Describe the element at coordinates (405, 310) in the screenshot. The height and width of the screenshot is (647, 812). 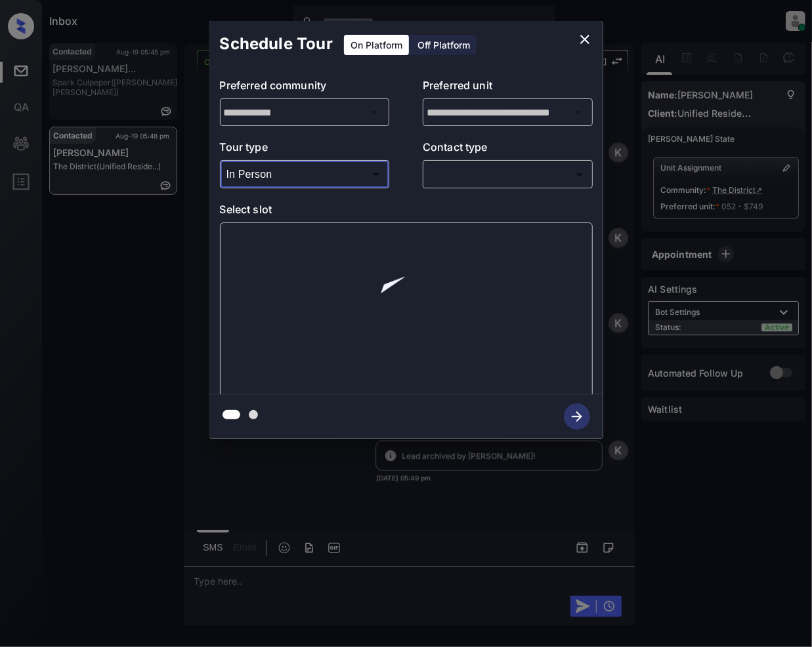
I see `img: loaderv1.7921fd1ed0a854f04152.gif` at that location.